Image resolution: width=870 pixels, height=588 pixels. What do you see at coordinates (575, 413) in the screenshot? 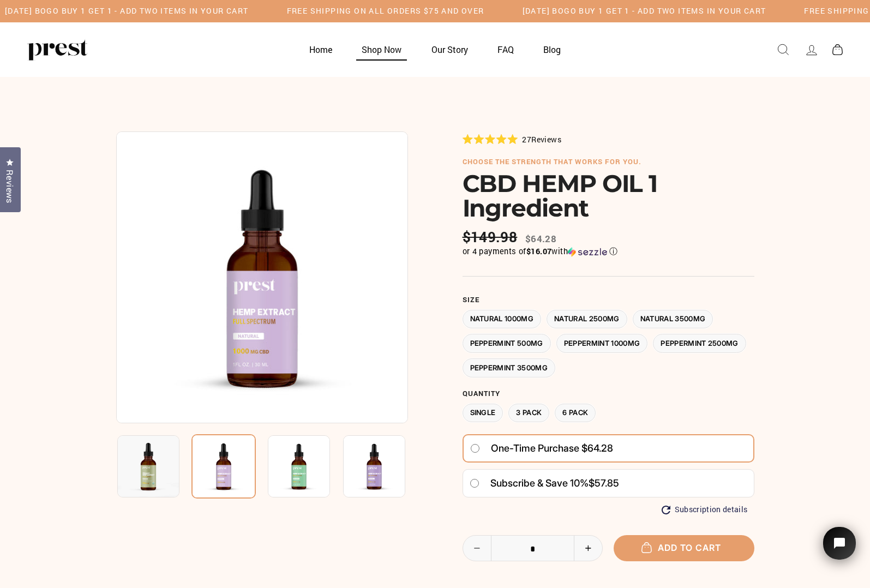
I see `label: 6 Pack` at bounding box center [575, 413].